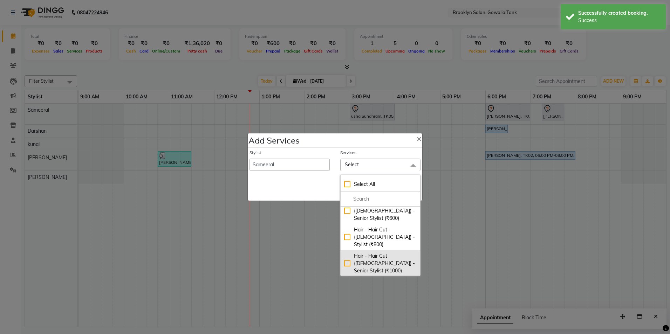  Describe the element at coordinates (419, 138) in the screenshot. I see `button: Close` at that location.